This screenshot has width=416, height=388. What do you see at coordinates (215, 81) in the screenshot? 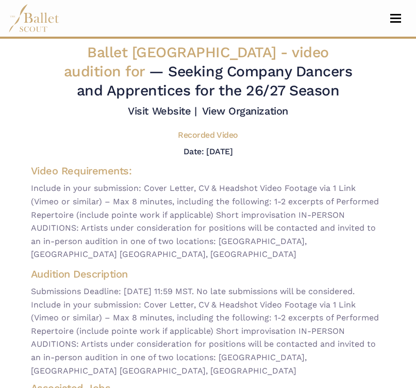
I see `span: — Seeking Company Dancers and Apprentices for the 26/27 Season` at bounding box center [215, 81].